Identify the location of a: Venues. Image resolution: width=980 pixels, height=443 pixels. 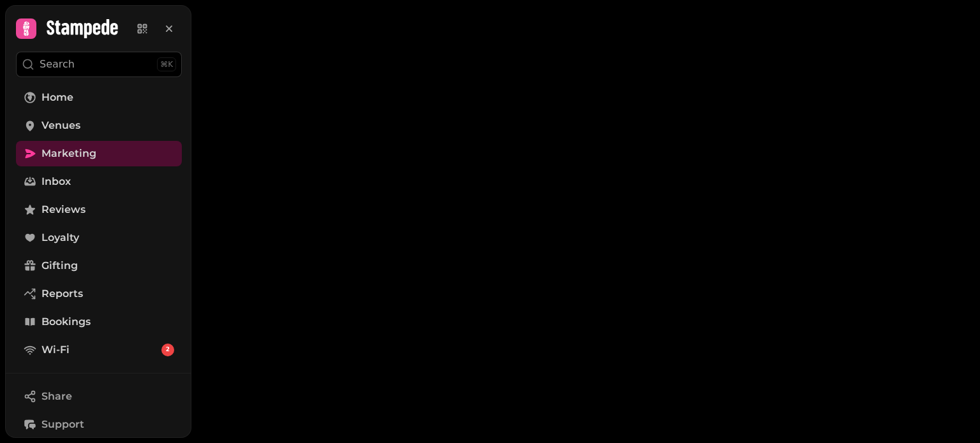
(99, 126).